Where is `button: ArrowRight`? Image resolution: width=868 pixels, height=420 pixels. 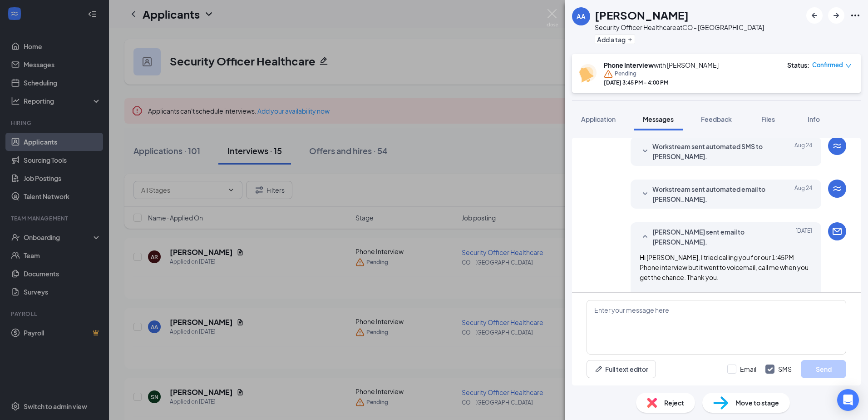
button: ArrowRight is located at coordinates (836, 16).